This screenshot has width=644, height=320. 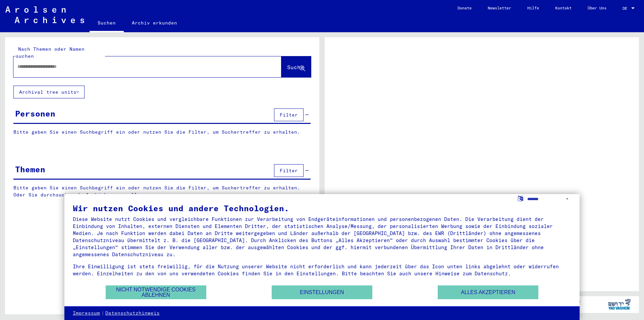 I want to click on label: Sprache auswählen, so click(x=520, y=198).